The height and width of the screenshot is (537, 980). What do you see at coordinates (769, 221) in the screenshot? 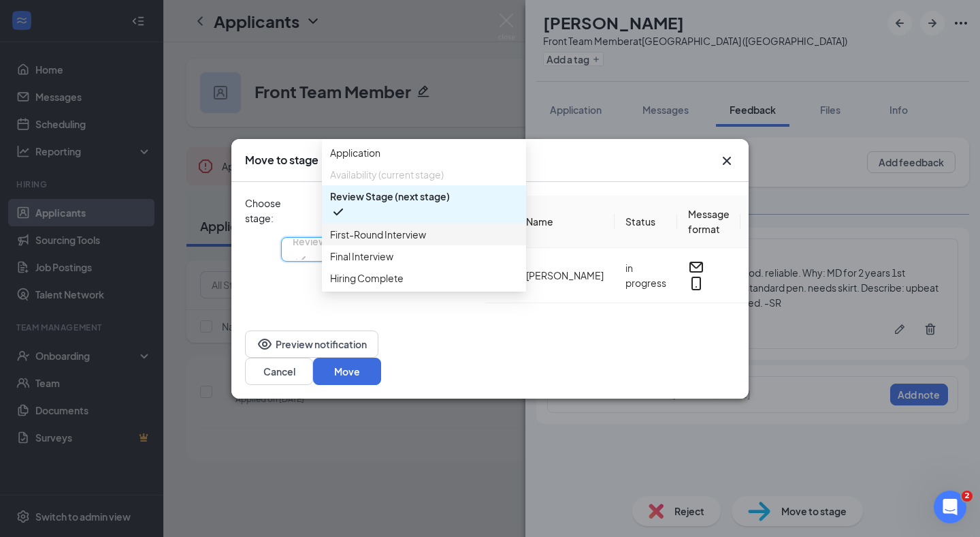
I see `th: Applied on` at bounding box center [769, 221].